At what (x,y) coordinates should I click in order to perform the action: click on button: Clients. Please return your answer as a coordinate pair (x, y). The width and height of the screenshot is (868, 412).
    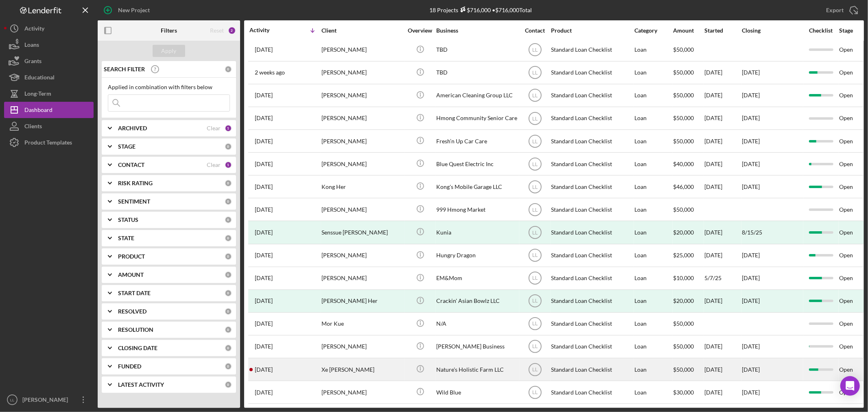
    Looking at the image, I should click on (49, 126).